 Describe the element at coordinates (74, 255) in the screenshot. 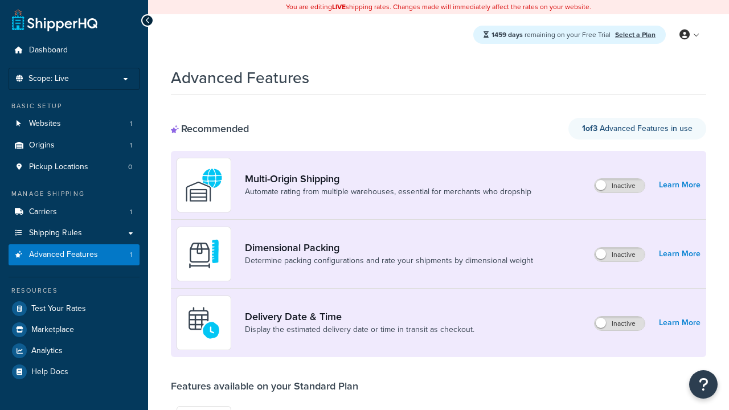

I see `a: Advanced Features1` at that location.